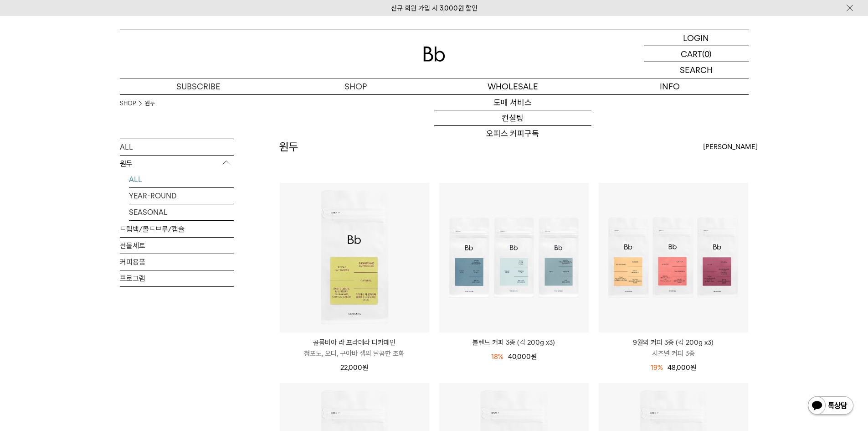 The width and height of the screenshot is (868, 431). I want to click on span: 22,000, so click(354, 367).